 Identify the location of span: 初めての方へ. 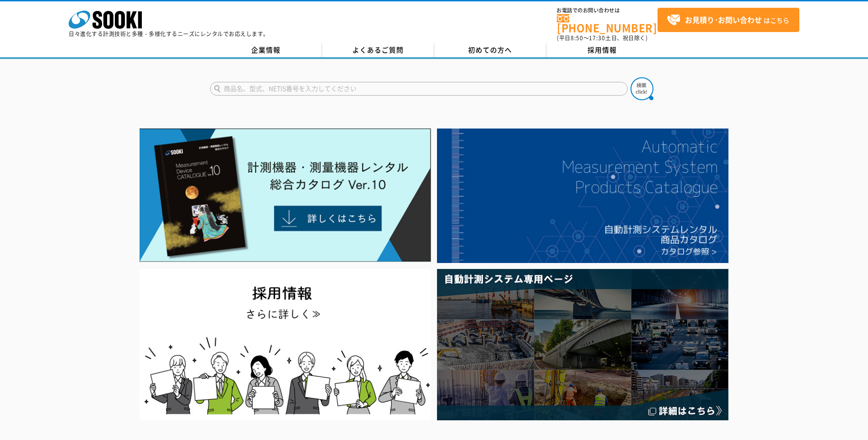
(491, 50).